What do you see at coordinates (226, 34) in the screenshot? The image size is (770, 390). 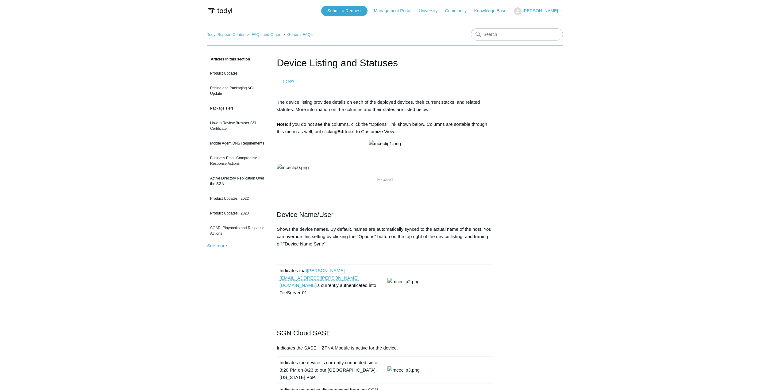 I see `li: Todyl Support Center` at bounding box center [226, 34].